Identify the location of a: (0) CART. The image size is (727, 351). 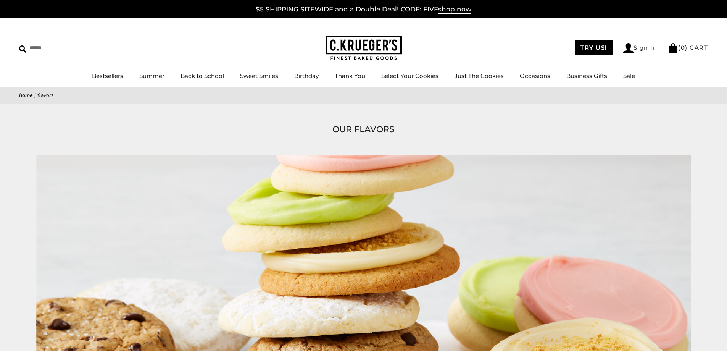
(688, 47).